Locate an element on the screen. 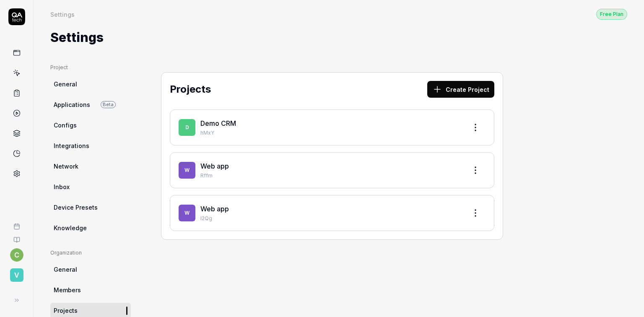 Image resolution: width=644 pixels, height=317 pixels. a: Network is located at coordinates (90, 166).